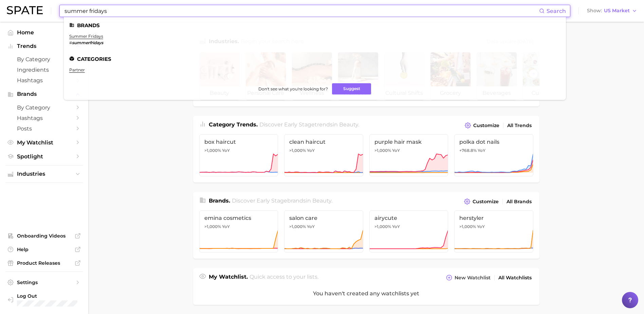  What do you see at coordinates (239, 142) in the screenshot?
I see `span: box haircut` at bounding box center [239, 142].